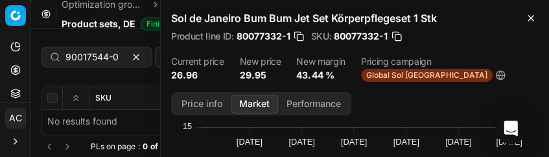 The width and height of the screenshot is (549, 157). What do you see at coordinates (76, 98) in the screenshot?
I see `button: Expand all` at bounding box center [76, 98].